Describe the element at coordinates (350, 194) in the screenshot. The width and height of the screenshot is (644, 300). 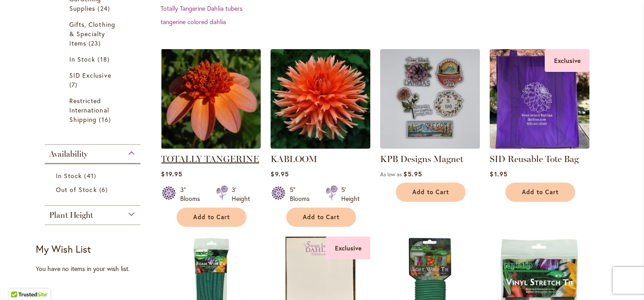
I see `div: 5' Height` at that location.